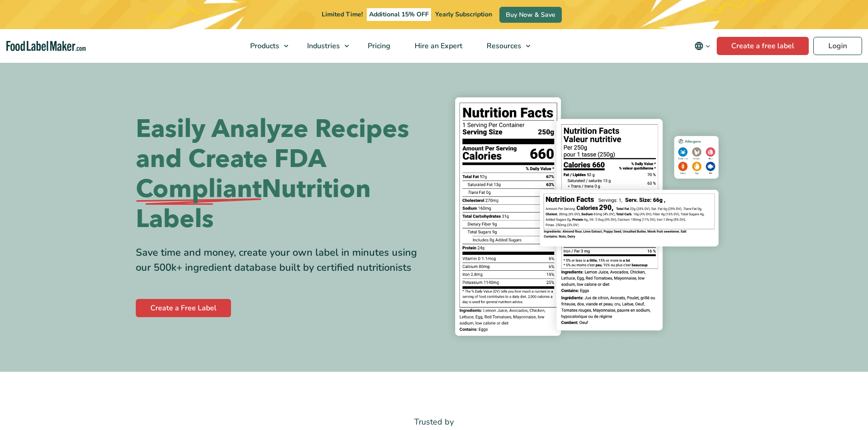  I want to click on a: Food Label Maker homepage, so click(46, 46).